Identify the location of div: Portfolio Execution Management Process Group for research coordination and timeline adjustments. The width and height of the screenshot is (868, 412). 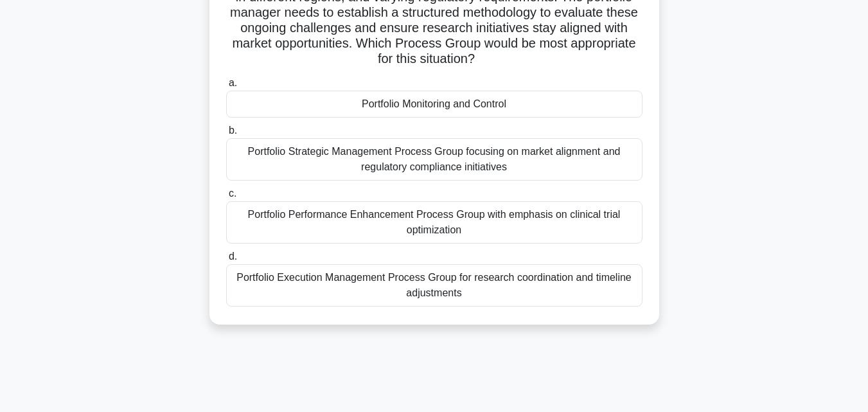
(434, 286).